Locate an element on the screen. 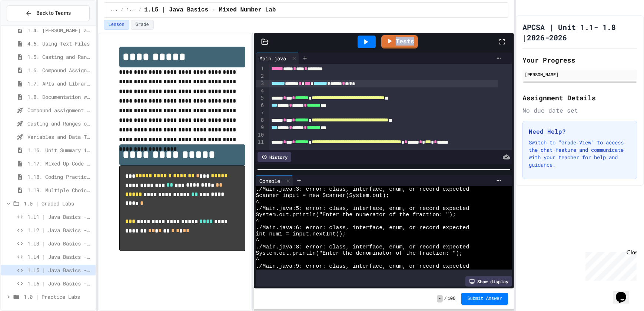 This screenshot has height=311, width=644. h2: Assignment Details is located at coordinates (580, 98).